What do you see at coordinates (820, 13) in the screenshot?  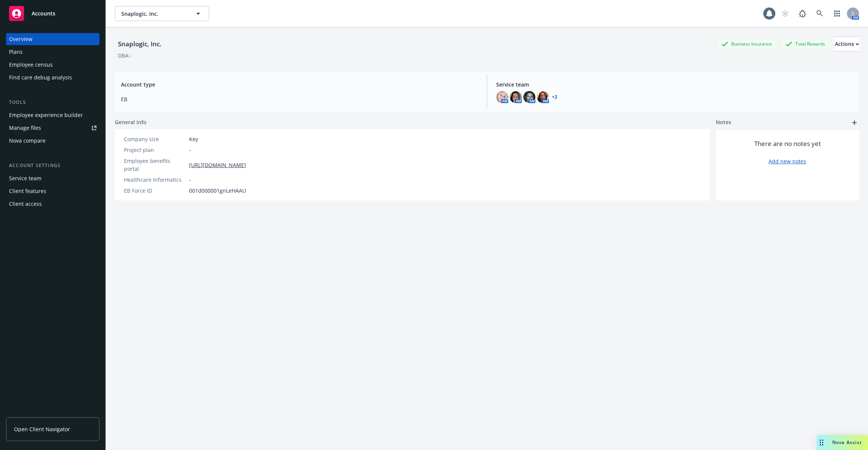 I see `a: Search` at bounding box center [820, 13].